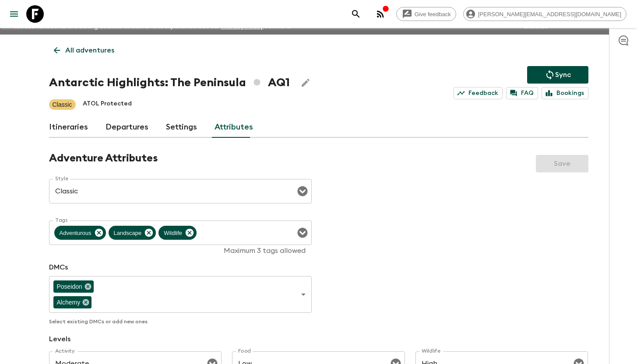 The width and height of the screenshot is (637, 364). What do you see at coordinates (75, 232) in the screenshot?
I see `span: Adventurous` at bounding box center [75, 232].